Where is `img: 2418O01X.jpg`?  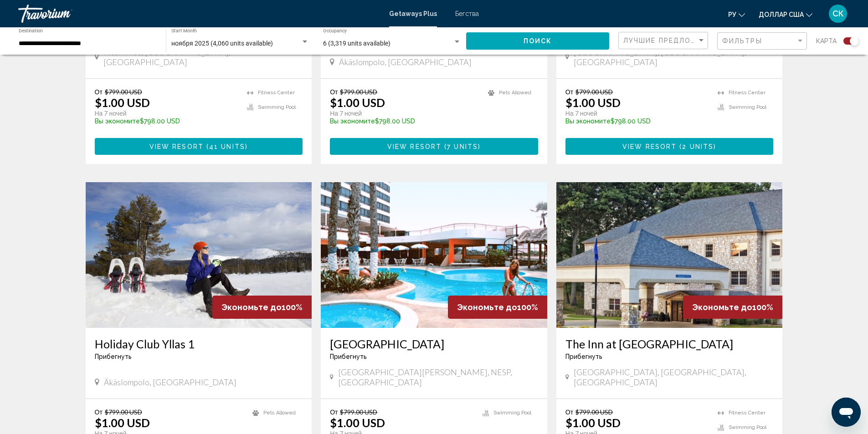 img: 2418O01X.jpg is located at coordinates (199, 255).